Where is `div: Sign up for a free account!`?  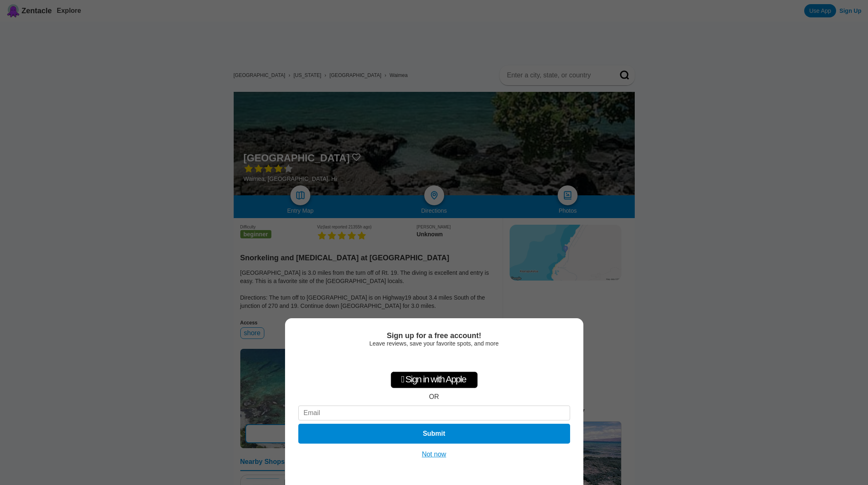
div: Sign up for a free account! is located at coordinates (434, 336).